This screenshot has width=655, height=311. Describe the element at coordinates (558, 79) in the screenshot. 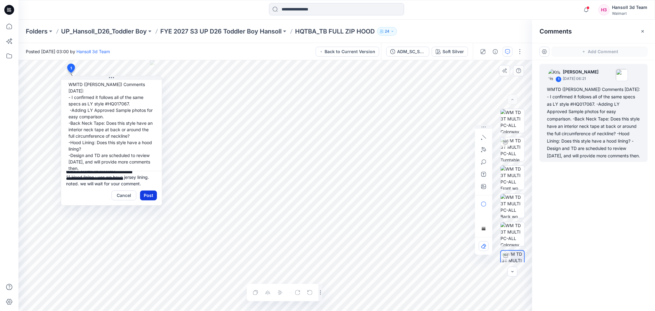

I see `div: 1` at that location.